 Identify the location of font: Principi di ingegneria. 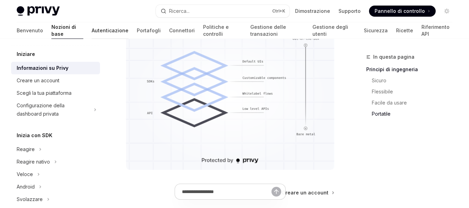
(392, 69).